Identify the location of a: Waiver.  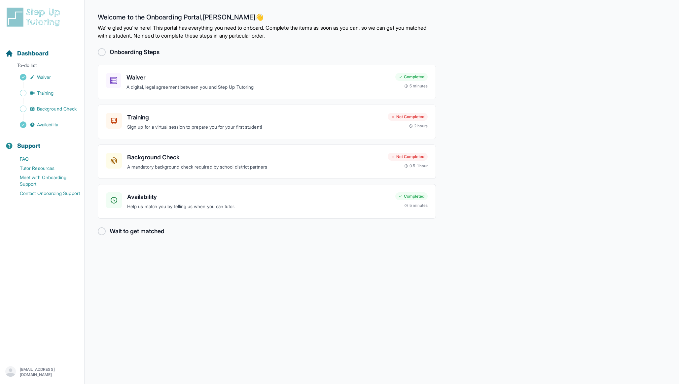
(45, 77).